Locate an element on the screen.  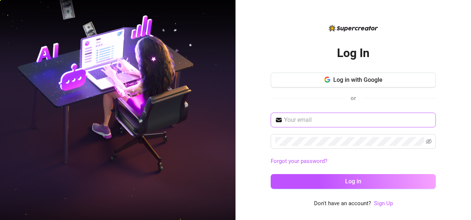
button: Log in is located at coordinates (353, 182).